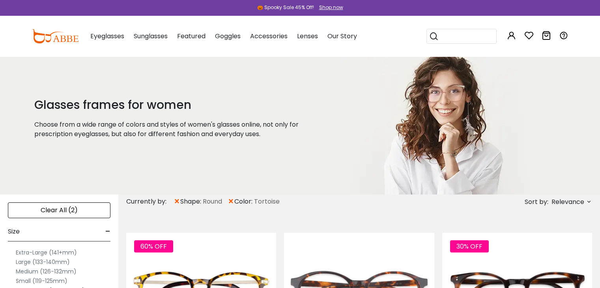  What do you see at coordinates (151, 36) in the screenshot?
I see `span: Sunglasses` at bounding box center [151, 36].